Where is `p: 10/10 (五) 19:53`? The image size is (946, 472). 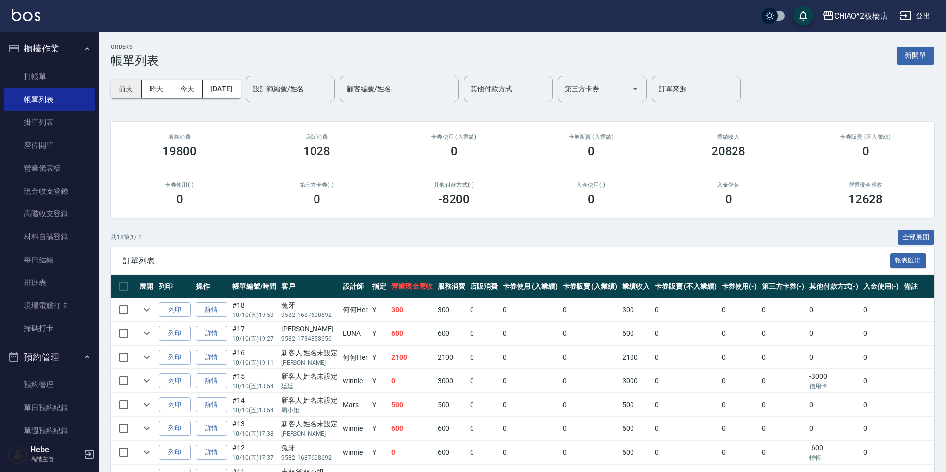 p: 10/10 (五) 19:53 is located at coordinates (254, 315).